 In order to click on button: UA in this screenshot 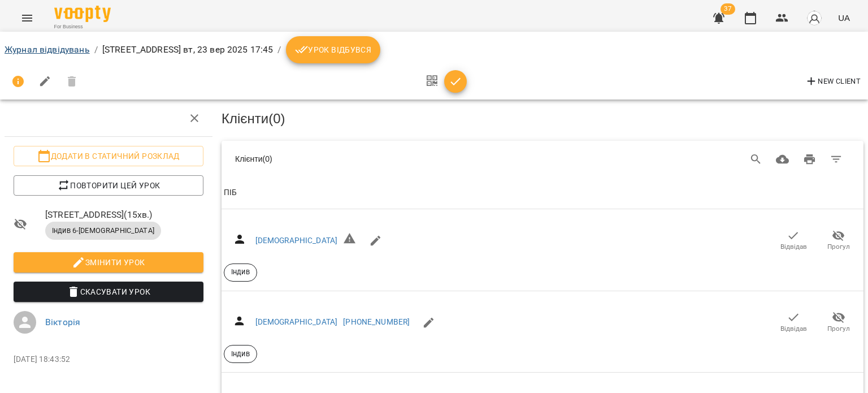, I will do `click(843, 17)`.